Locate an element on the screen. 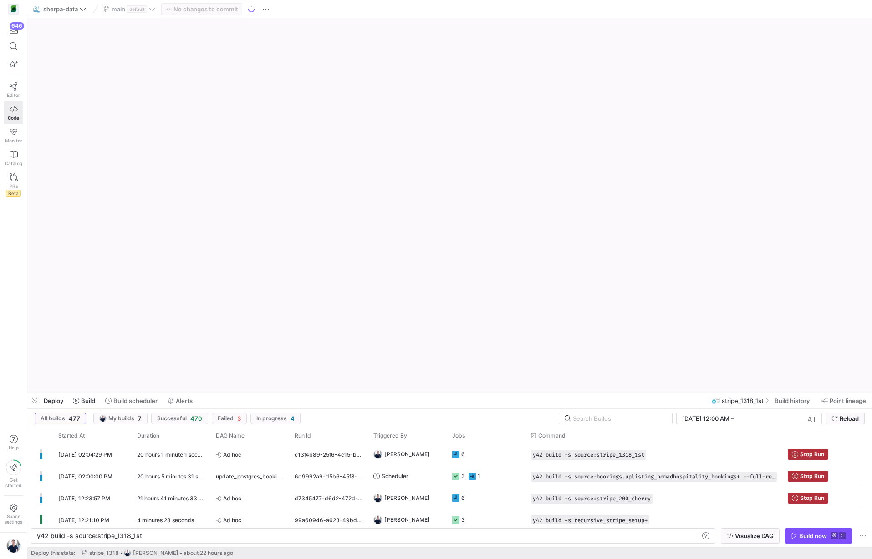 The width and height of the screenshot is (872, 559). button: 🌊sherpa-data is located at coordinates (60, 9).